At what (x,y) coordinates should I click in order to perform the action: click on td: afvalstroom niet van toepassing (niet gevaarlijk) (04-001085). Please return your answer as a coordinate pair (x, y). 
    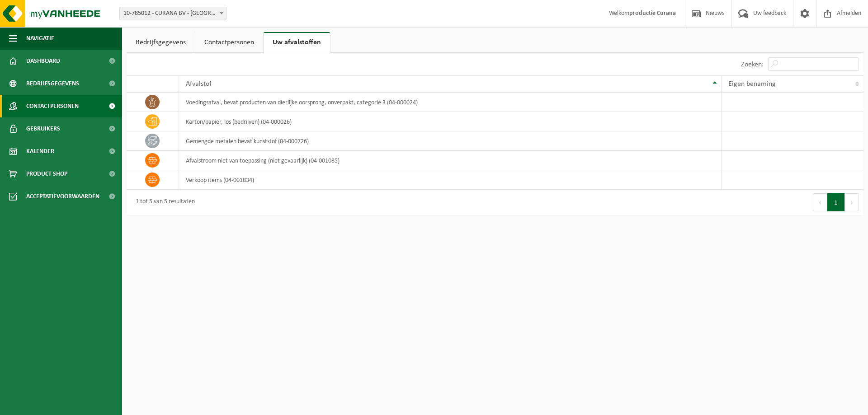
    Looking at the image, I should click on (450, 160).